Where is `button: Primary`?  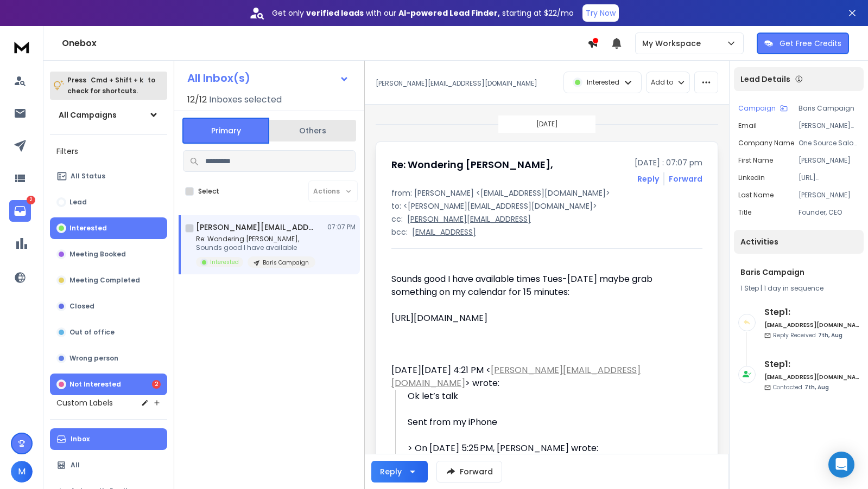 button: Primary is located at coordinates (226, 131).